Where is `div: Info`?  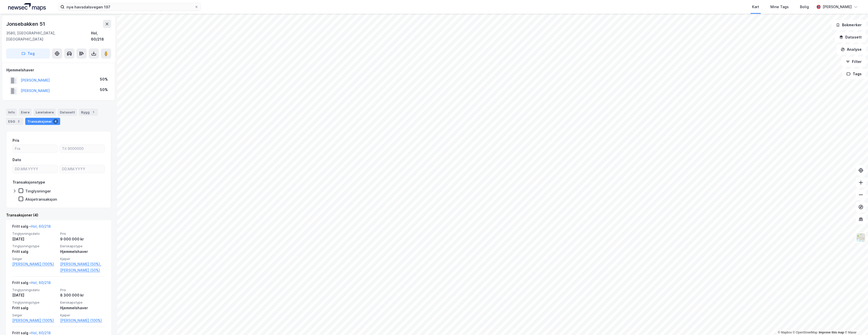
div: Info is located at coordinates (11, 112).